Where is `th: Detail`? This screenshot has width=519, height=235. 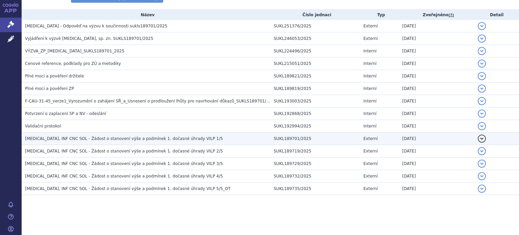 th: Detail is located at coordinates (497, 15).